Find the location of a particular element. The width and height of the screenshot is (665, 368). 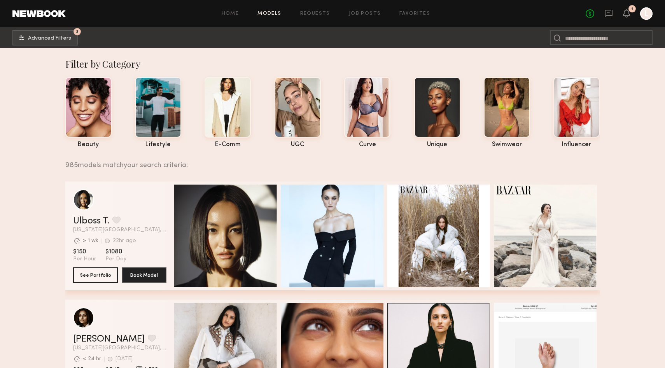

span: Per Day is located at coordinates (116, 259).